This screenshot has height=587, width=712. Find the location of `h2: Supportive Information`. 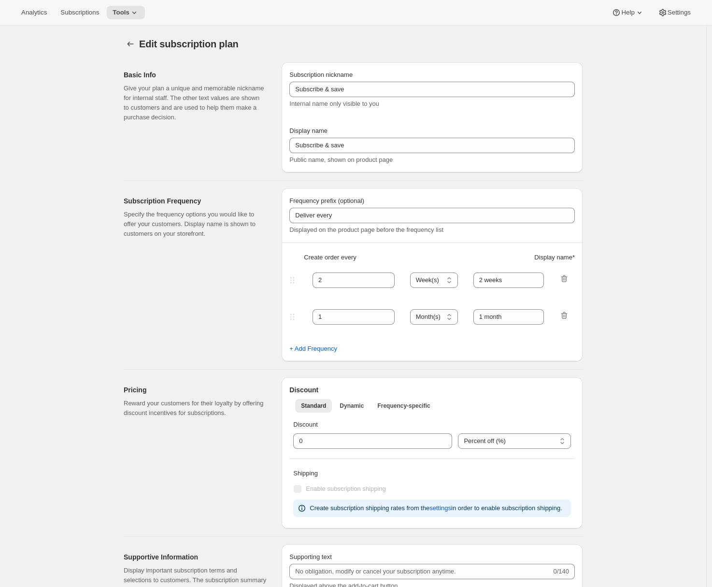

h2: Supportive Information is located at coordinates (195, 557).